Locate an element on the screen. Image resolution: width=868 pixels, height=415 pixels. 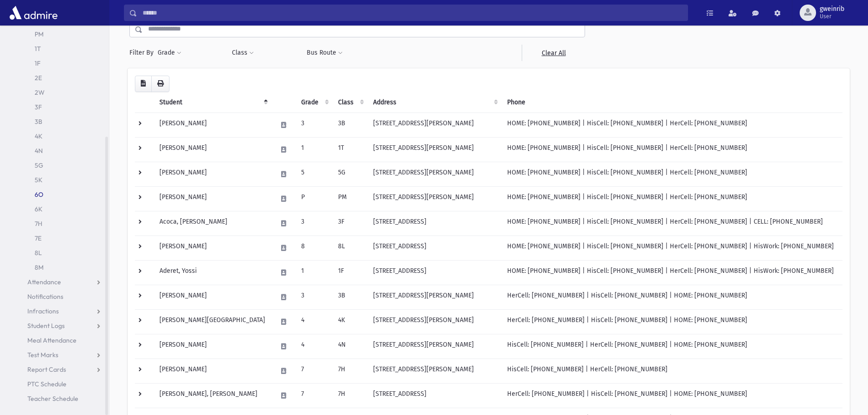
a: 4K is located at coordinates (56, 136).